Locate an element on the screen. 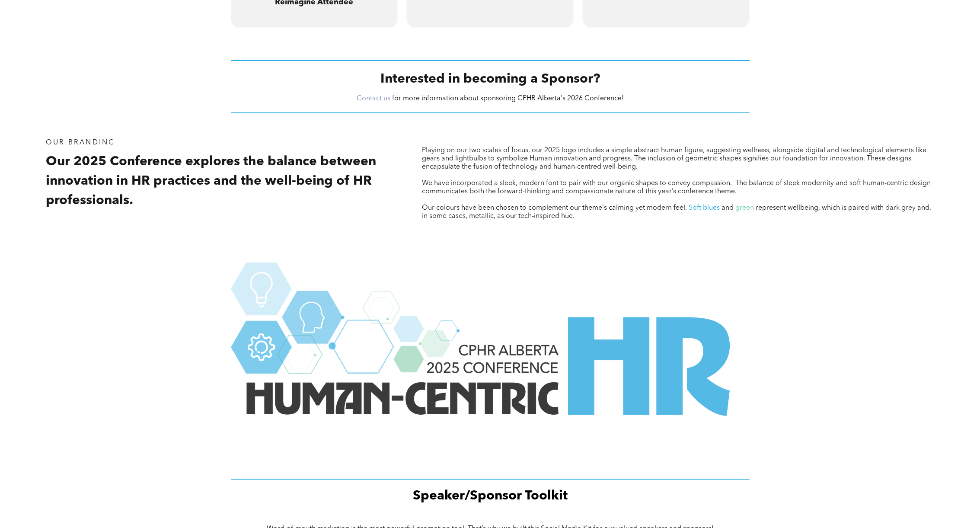 Image resolution: width=980 pixels, height=528 pixels. span: Our 2025 Conference explores the balance between innovation in HR practices and the well-being of... is located at coordinates (211, 181).